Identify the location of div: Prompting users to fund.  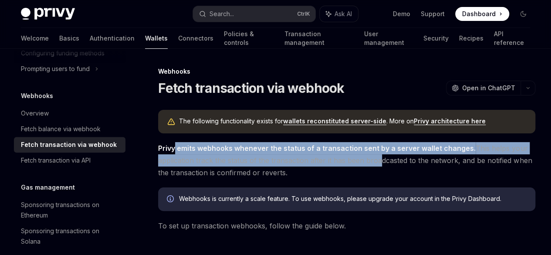
(55, 69).